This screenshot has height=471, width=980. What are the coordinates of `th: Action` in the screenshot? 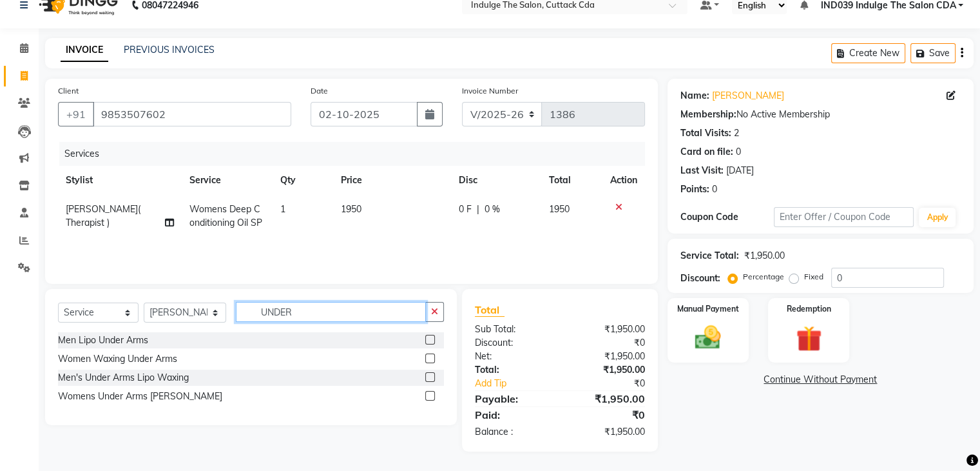 It's located at (624, 180).